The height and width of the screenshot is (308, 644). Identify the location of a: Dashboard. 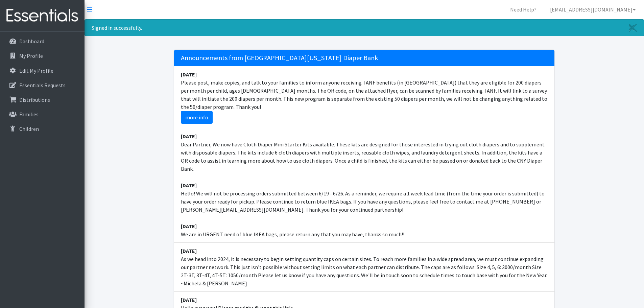
(43, 41).